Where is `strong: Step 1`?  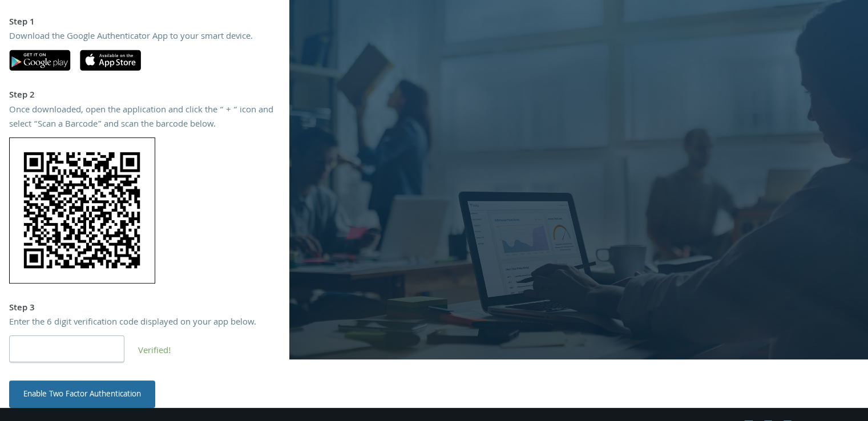
strong: Step 1 is located at coordinates (22, 23).